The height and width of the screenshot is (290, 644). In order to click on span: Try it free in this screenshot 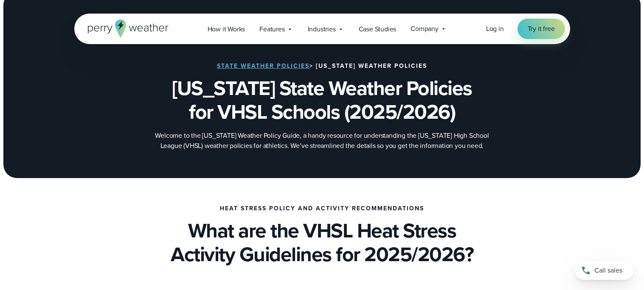, I will do `click(541, 29)`.